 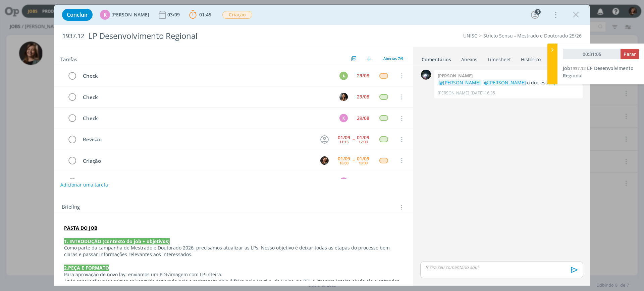 I want to click on button: Parar, so click(x=630, y=54).